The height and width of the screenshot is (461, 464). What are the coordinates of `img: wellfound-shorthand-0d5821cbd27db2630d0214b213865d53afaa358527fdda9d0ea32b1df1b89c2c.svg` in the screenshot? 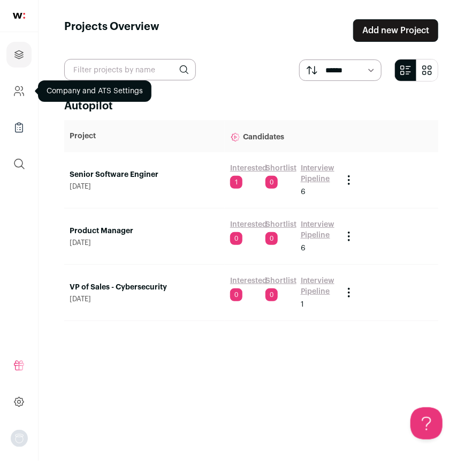 It's located at (19, 16).